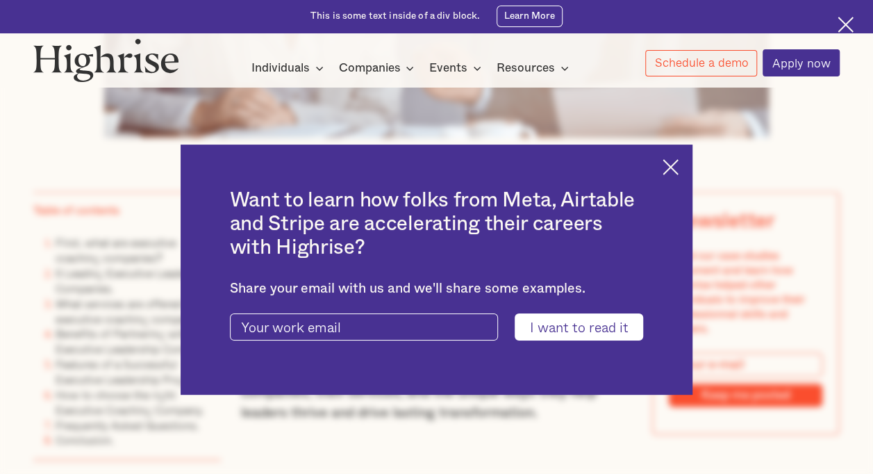  What do you see at coordinates (529, 16) in the screenshot?
I see `a: Learn More` at bounding box center [529, 16].